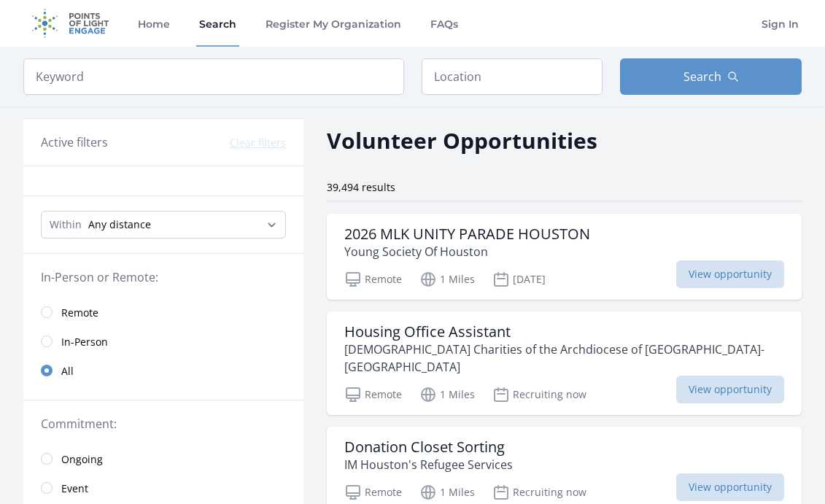  I want to click on span: Event, so click(74, 488).